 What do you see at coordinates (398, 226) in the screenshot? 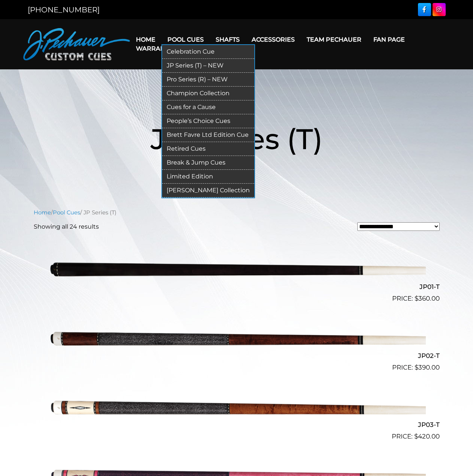
I see `select: Shop order` at bounding box center [398, 226].